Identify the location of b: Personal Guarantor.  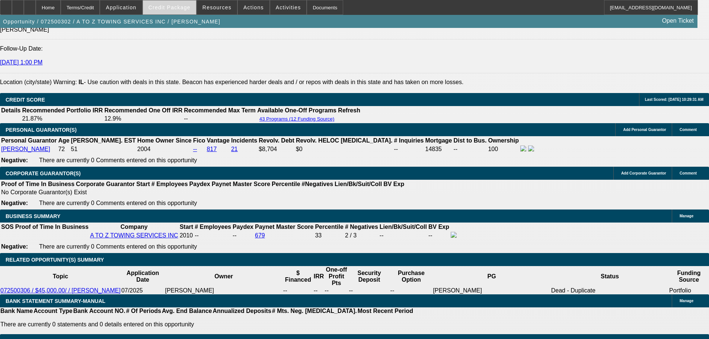
(29, 140).